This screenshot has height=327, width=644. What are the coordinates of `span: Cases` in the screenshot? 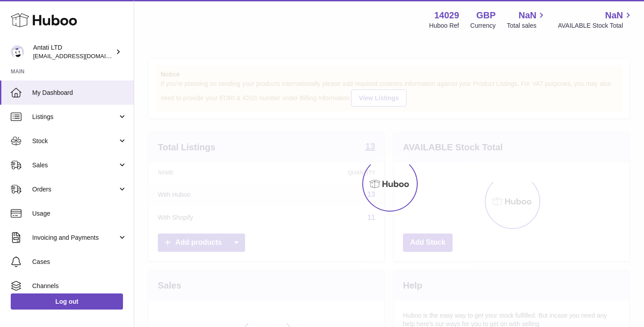 It's located at (80, 261).